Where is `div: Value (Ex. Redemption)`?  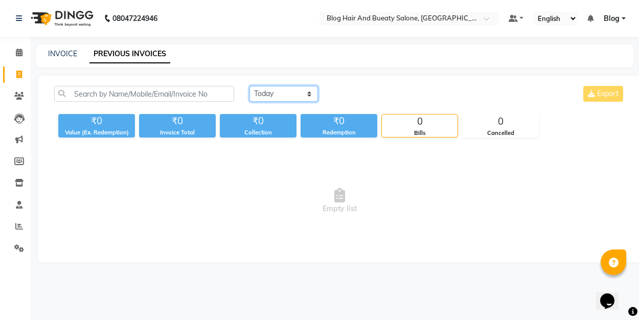
div: Value (Ex. Redemption) is located at coordinates (97, 132).